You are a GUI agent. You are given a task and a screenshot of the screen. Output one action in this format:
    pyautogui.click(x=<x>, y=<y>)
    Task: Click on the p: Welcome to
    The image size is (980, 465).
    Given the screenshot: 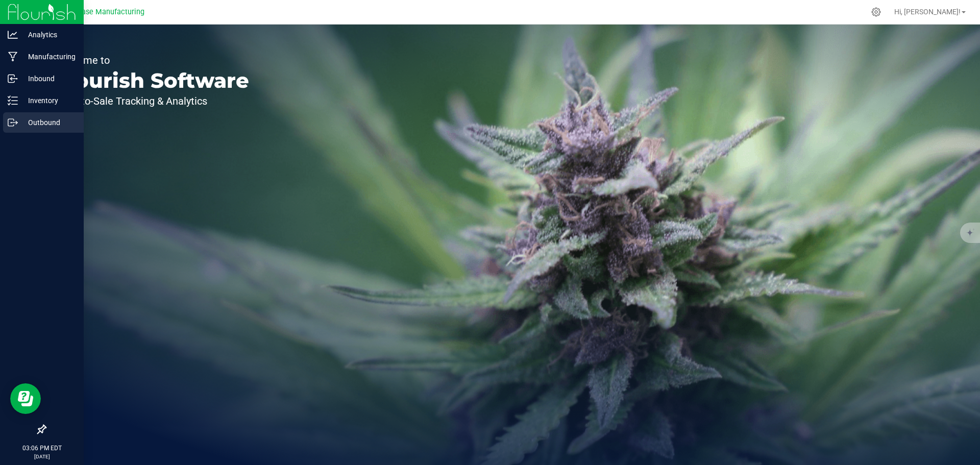 What is the action you would take?
    pyautogui.click(x=152, y=60)
    